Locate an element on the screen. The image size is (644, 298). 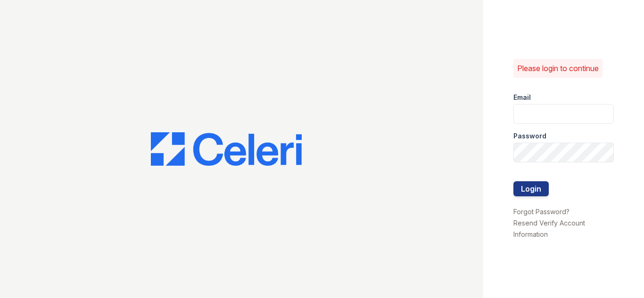
img: CE_Logo_Blue-a8612792a0a2168367f1c8372b55b34899dd931a85d93a1a3d3e32e68fde9ad4.png is located at coordinates (226, 149).